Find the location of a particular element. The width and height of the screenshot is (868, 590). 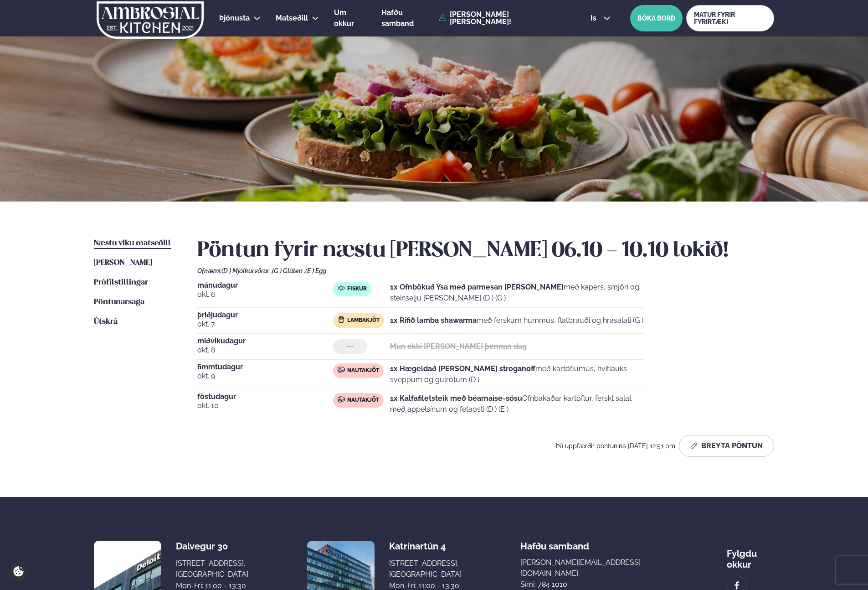

div: Dalvegur 30 is located at coordinates (212, 546).